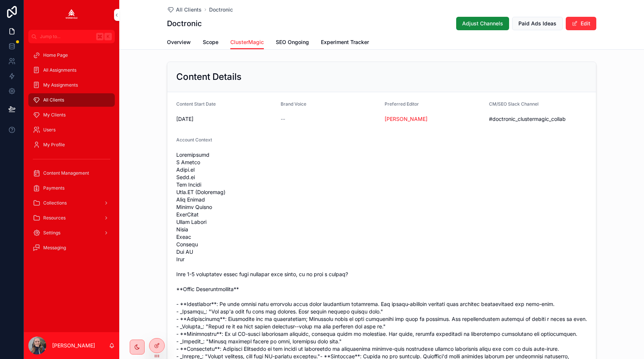  I want to click on span: #doctronic_clustermagic_collab, so click(538, 119).